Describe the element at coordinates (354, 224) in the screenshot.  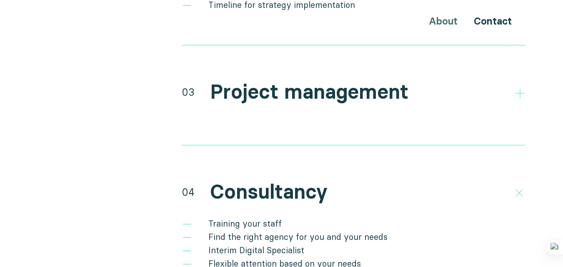
I see `li: Training your staff` at that location.